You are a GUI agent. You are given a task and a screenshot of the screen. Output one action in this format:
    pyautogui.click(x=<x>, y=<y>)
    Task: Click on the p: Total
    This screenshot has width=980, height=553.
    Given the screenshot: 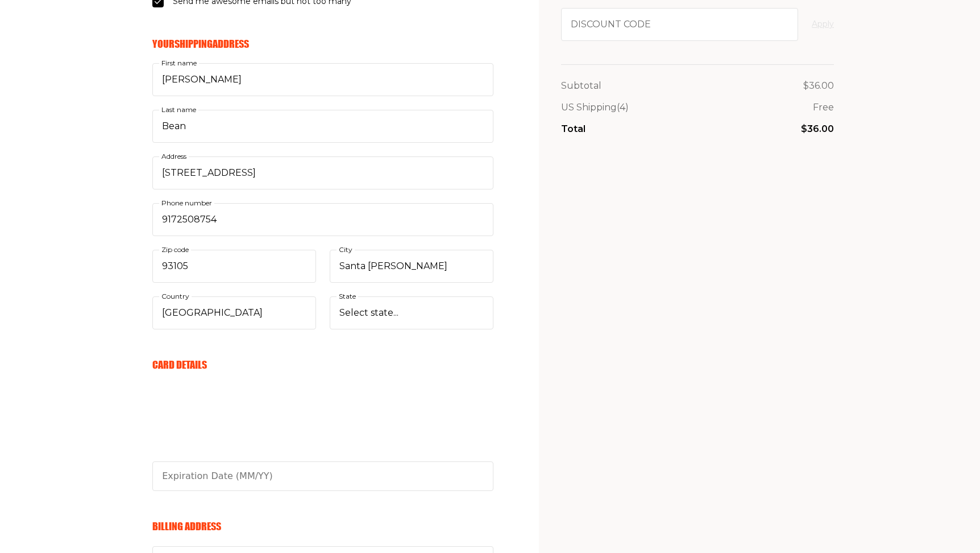 What is the action you would take?
    pyautogui.click(x=573, y=129)
    